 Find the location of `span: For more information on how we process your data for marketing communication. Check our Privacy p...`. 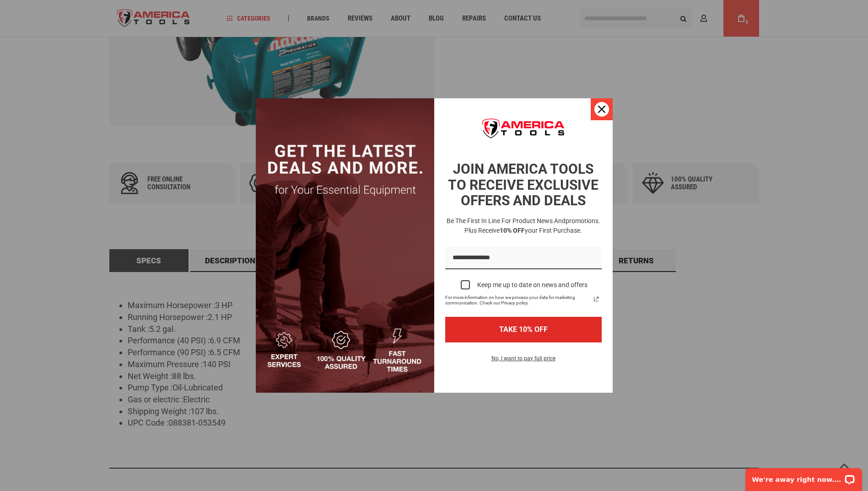

span: For more information on how we process your data for marketing communication. Check our Privacy p... is located at coordinates (518, 301).